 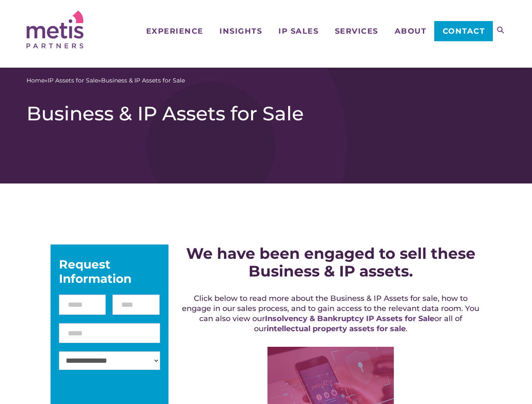 I want to click on span: Services, so click(x=356, y=31).